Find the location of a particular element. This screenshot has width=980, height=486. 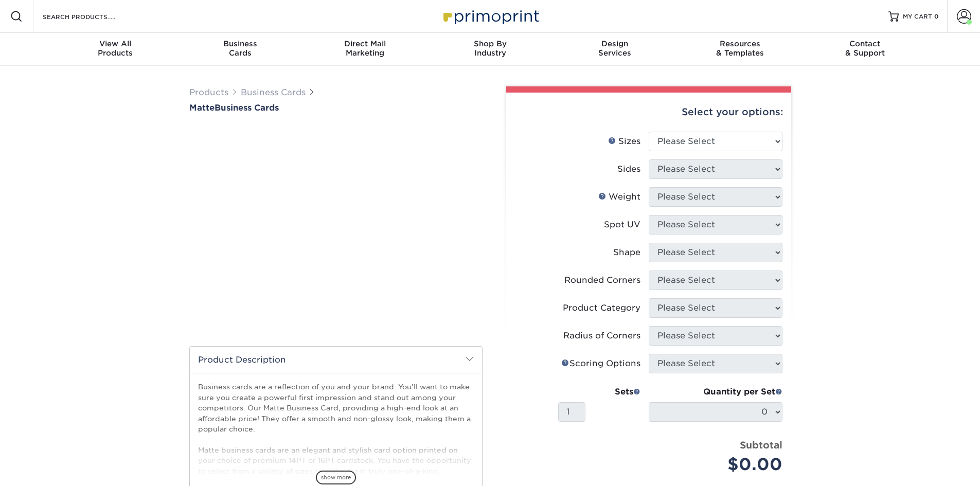

span: Business is located at coordinates (240, 44).